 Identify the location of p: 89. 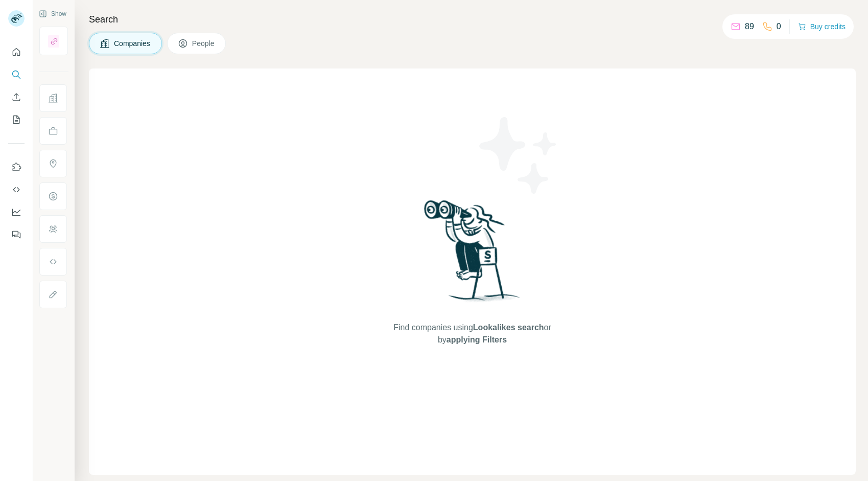
(749, 26).